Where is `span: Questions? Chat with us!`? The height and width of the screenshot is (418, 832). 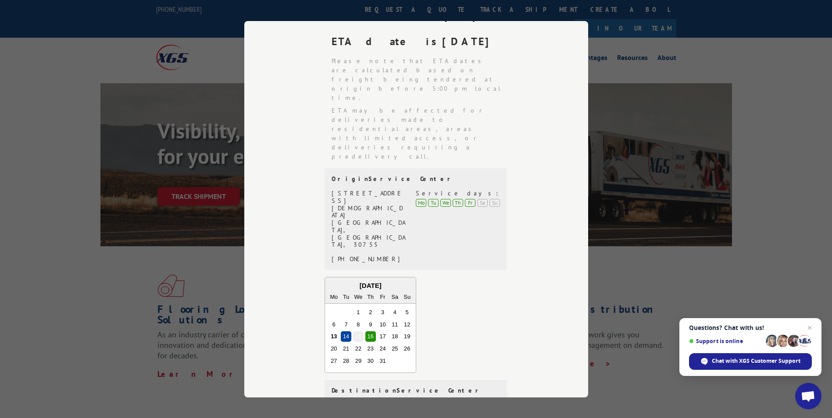 span: Questions? Chat with us! is located at coordinates (750, 328).